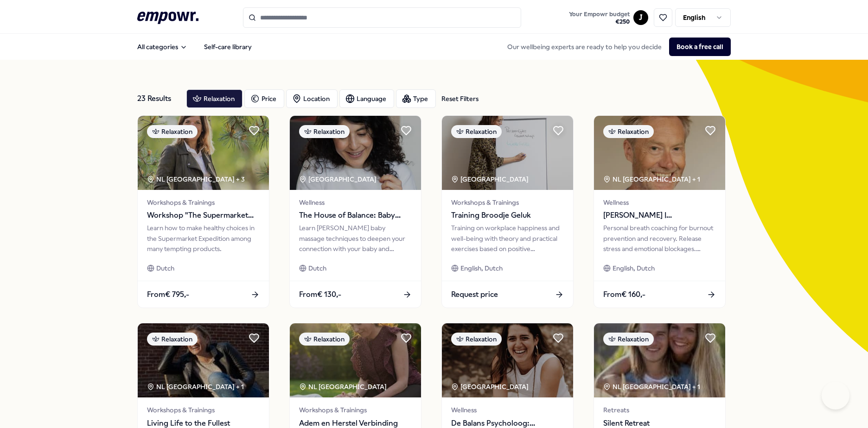 The image size is (868, 428). Describe the element at coordinates (203, 238) in the screenshot. I see `div: Learn how to make healthy choices in the Supermarket Expedition among many tempting products.` at that location.